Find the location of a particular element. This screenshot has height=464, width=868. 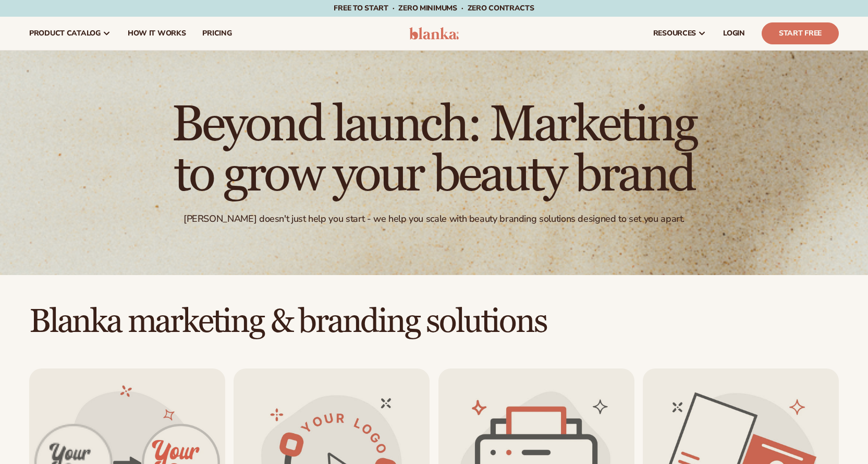

span: LOGIN is located at coordinates (734, 34).